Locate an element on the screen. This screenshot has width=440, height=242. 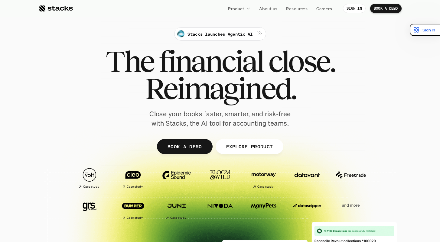
a: Careers is located at coordinates (324, 8).